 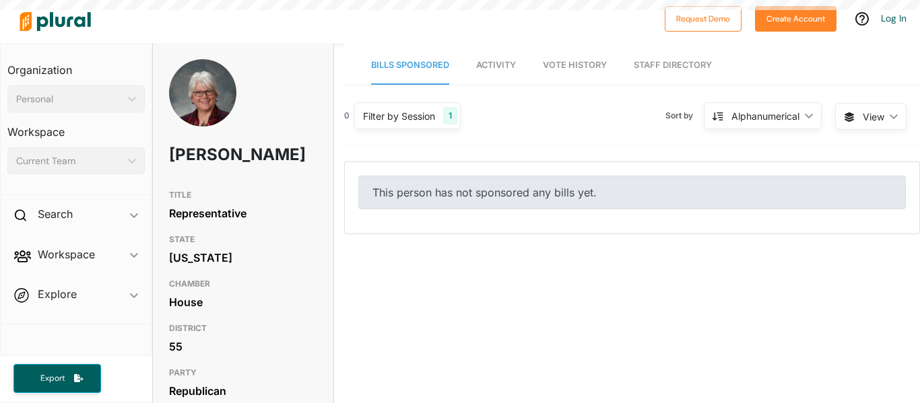 What do you see at coordinates (243, 213) in the screenshot?
I see `div: Representative` at bounding box center [243, 213].